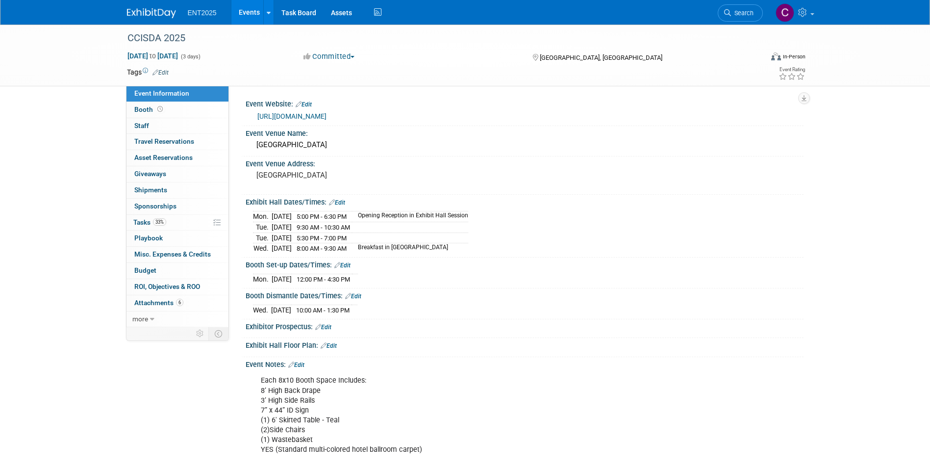 This screenshot has height=468, width=930. I want to click on div: Event Website:, so click(525, 103).